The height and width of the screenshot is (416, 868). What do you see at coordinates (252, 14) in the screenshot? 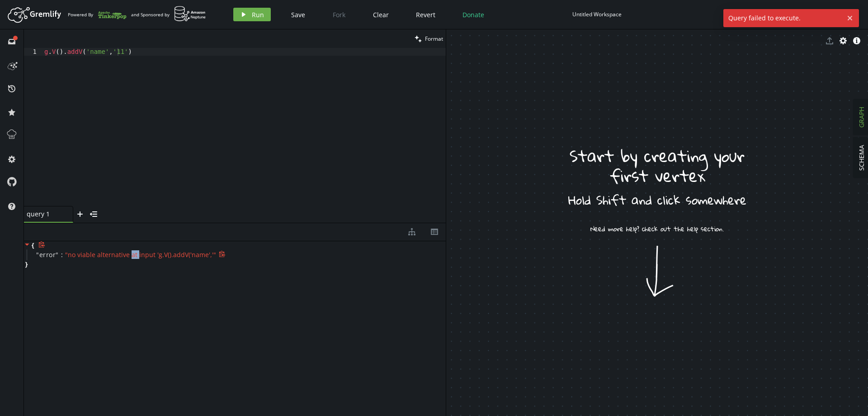
I see `button: Run` at bounding box center [252, 14].